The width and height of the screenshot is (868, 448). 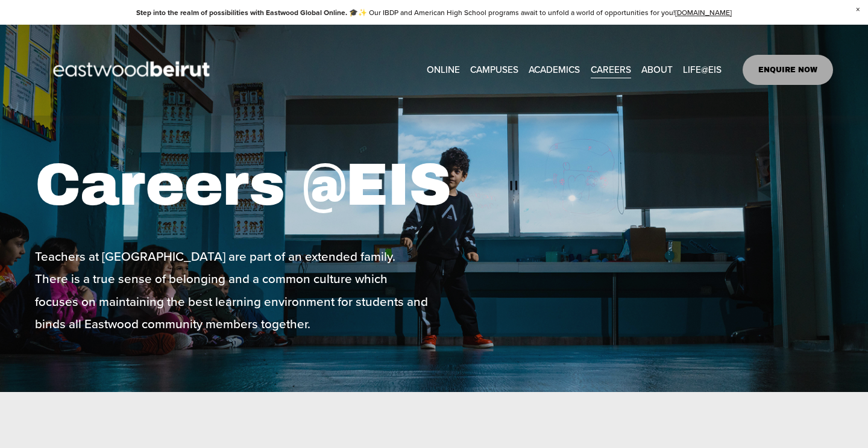 What do you see at coordinates (443, 70) in the screenshot?
I see `a: ONLINE` at bounding box center [443, 70].